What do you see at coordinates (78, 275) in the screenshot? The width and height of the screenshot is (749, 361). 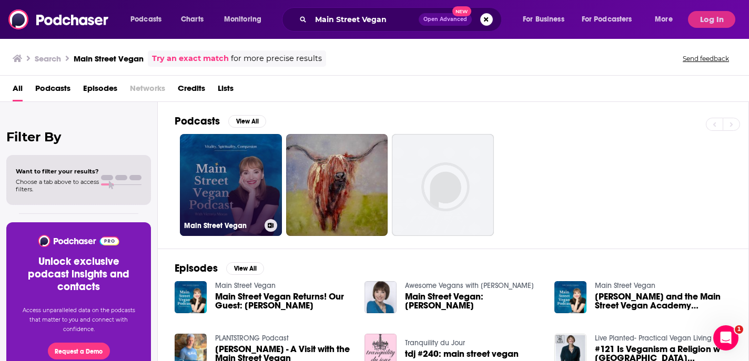 I see `h3: Unlock exclusive podcast insights and contacts` at bounding box center [78, 275].